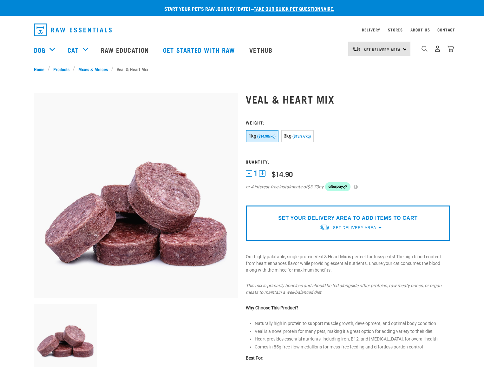 This screenshot has width=484, height=371. I want to click on a: Vethub, so click(262, 50).